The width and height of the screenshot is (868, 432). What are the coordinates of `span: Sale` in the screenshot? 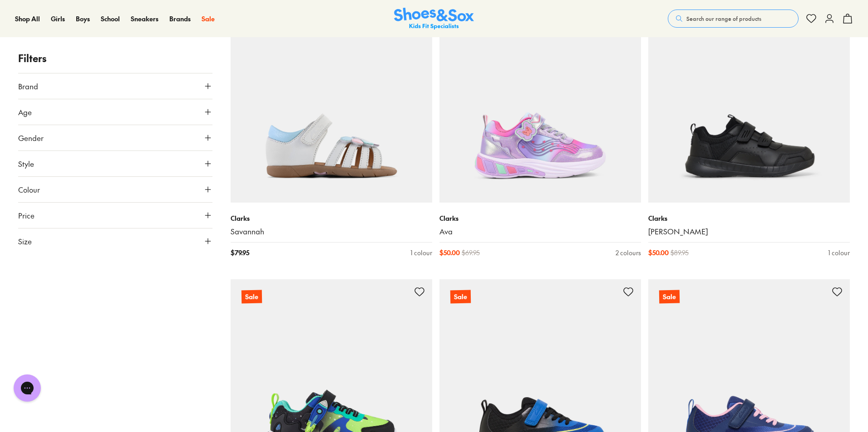 It's located at (208, 19).